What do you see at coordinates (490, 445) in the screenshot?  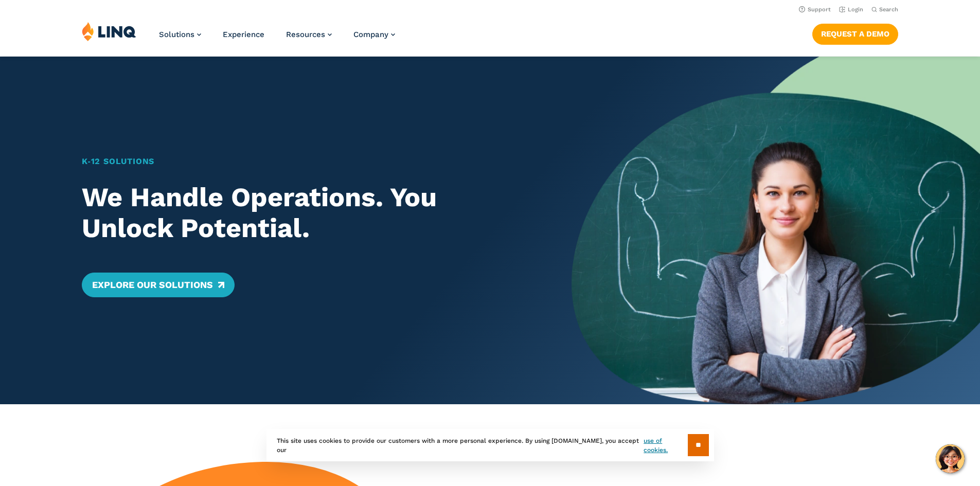 I see `div: This site uses cookies to provide our customers with a more personal experience. By using [DOMAIN...` at bounding box center [490, 445].